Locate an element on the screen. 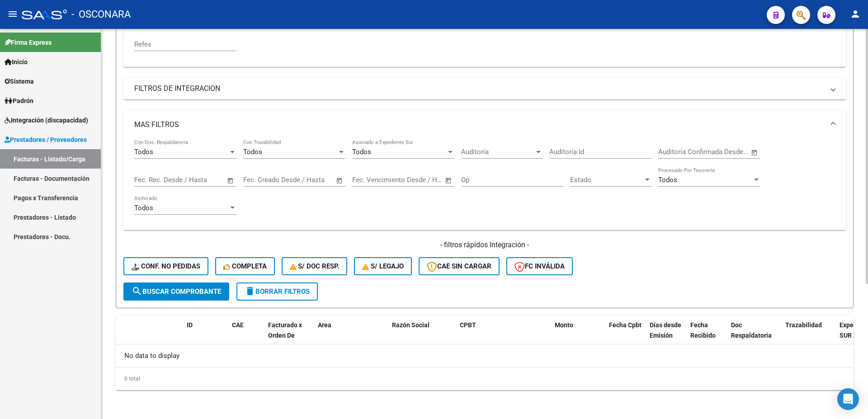 The width and height of the screenshot is (868, 419). span: Monto is located at coordinates (564, 325).